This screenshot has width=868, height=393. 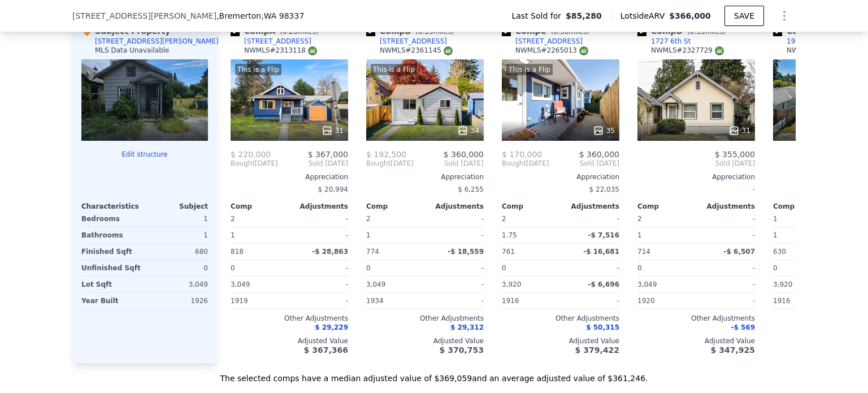 I want to click on span: $ 360,000, so click(x=599, y=155).